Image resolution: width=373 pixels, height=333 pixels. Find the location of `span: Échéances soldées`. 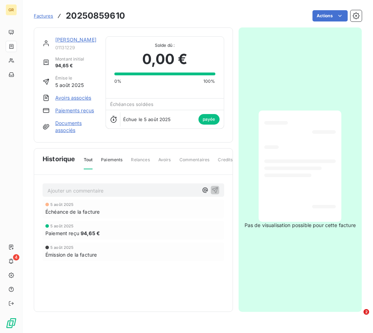

span: Échéances soldées is located at coordinates (132, 104).